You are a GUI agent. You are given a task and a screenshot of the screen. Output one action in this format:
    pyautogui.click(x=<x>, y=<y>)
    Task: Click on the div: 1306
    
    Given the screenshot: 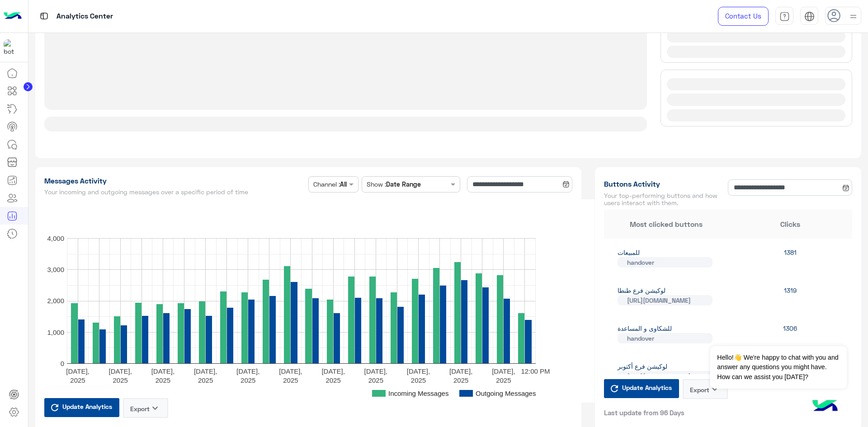 What is the action you would take?
    pyautogui.click(x=790, y=333)
    